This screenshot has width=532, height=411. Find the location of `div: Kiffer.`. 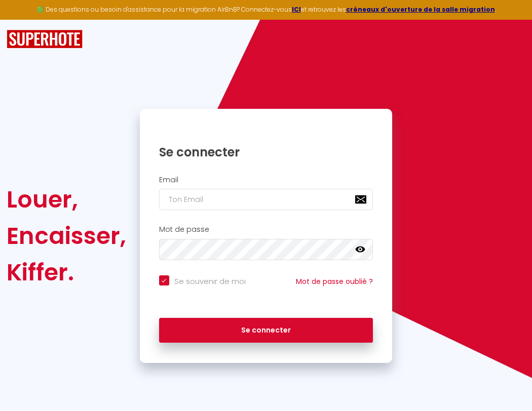

div: Kiffer. is located at coordinates (66, 272).